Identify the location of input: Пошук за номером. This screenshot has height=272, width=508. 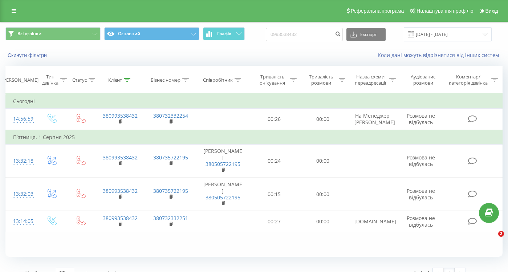
(304, 34).